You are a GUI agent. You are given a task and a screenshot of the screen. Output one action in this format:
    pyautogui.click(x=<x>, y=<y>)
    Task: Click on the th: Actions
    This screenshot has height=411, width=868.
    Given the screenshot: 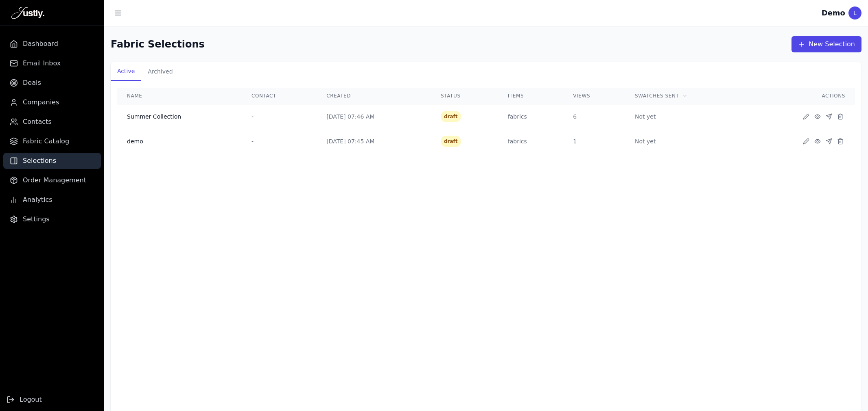 What is the action you would take?
    pyautogui.click(x=801, y=96)
    